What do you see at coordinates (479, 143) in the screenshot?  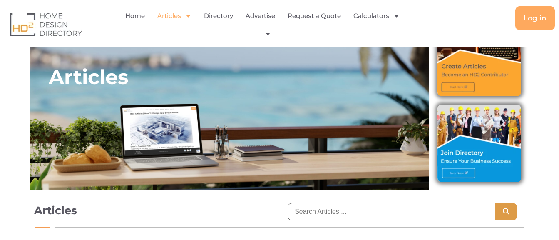 I see `img: Join Directory` at bounding box center [479, 143].